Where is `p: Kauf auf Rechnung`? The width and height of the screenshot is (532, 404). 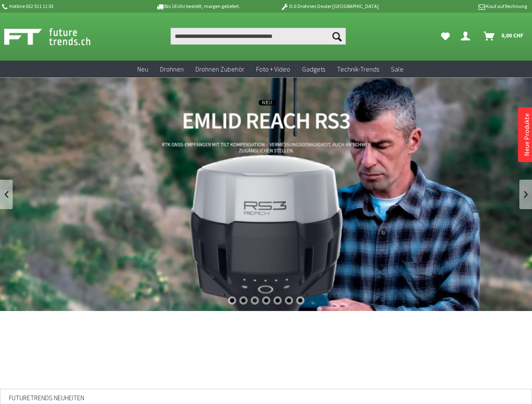 p: Kauf auf Rechnung is located at coordinates (461, 7).